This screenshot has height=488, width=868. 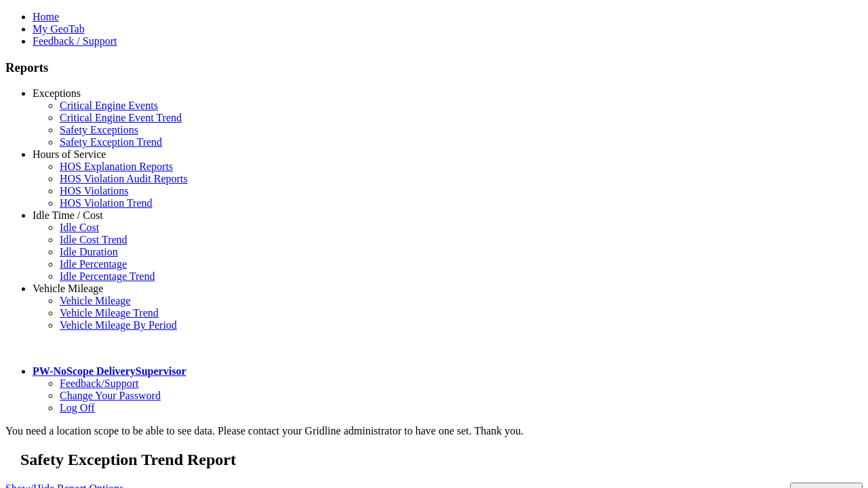 I want to click on a: Change Your Password, so click(x=110, y=395).